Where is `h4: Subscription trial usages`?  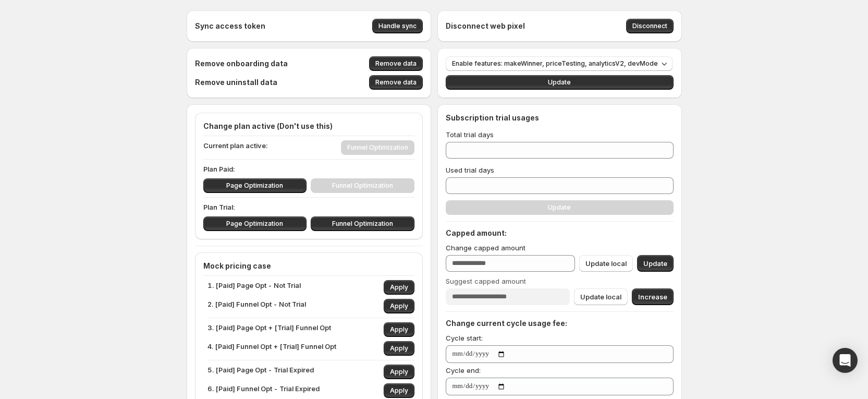 h4: Subscription trial usages is located at coordinates (492, 118).